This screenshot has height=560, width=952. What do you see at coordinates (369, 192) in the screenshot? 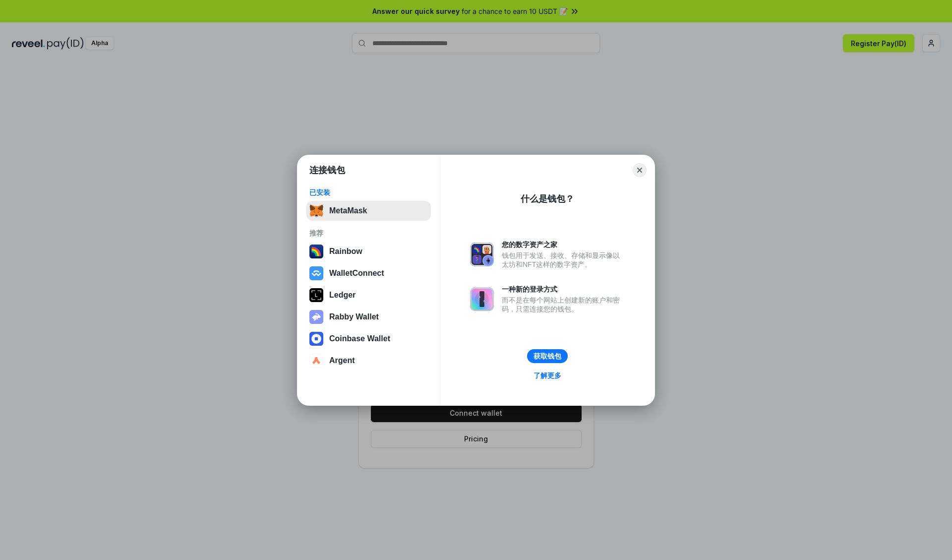
I see `div: 已安装` at bounding box center [369, 192].